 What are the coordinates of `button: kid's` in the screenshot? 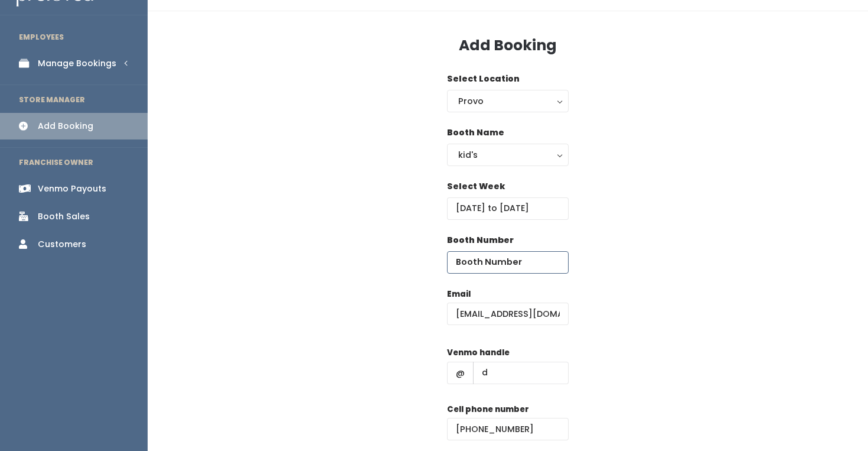 It's located at (508, 155).